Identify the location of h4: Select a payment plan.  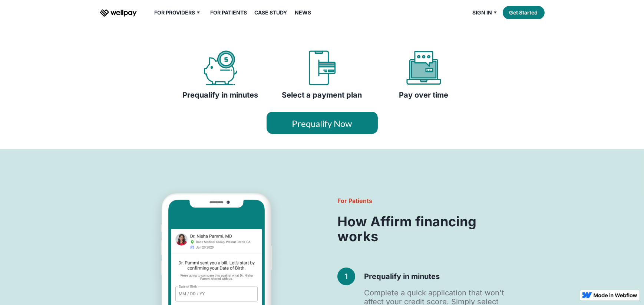
(322, 95).